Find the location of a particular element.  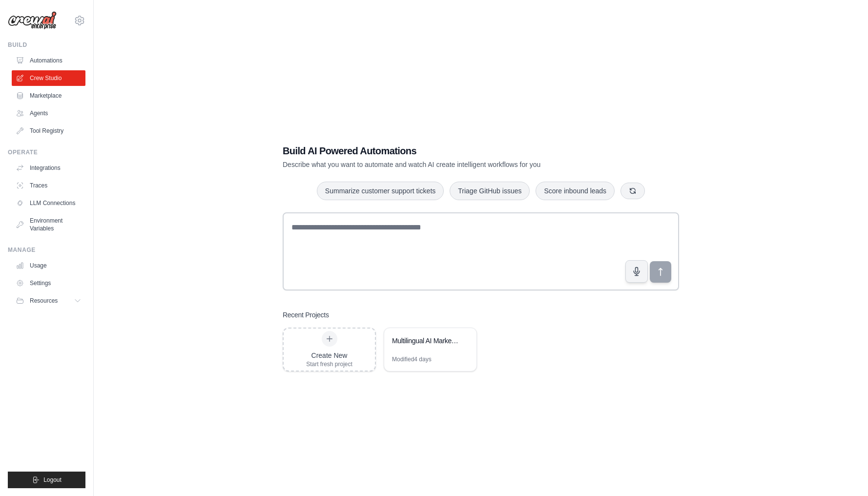

div: Modified 4 days is located at coordinates (412, 359).